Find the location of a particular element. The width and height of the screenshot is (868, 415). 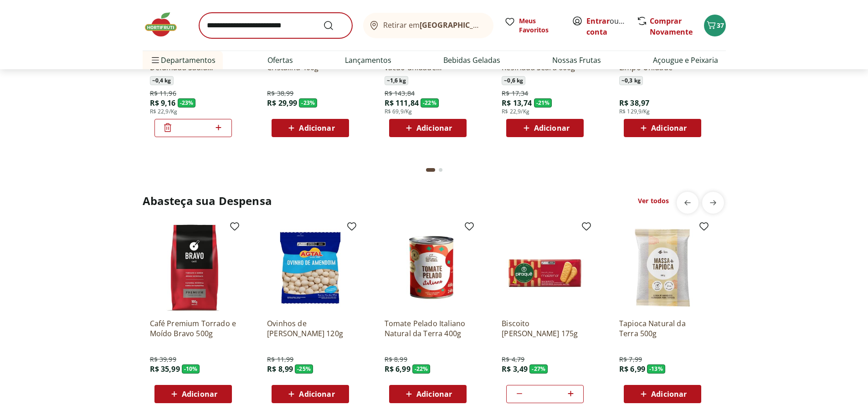

p: Tapioca Natural da Terra 500g is located at coordinates (662, 328).